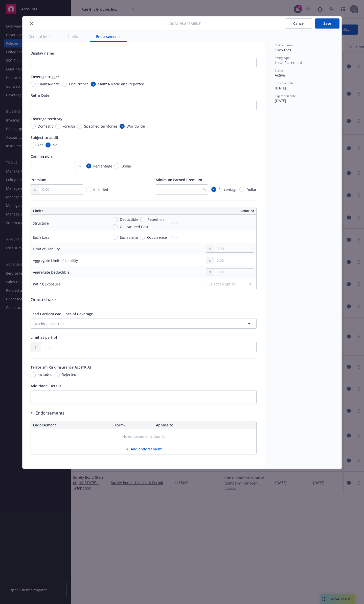  I want to click on span: Guaranteed Cost, so click(134, 226).